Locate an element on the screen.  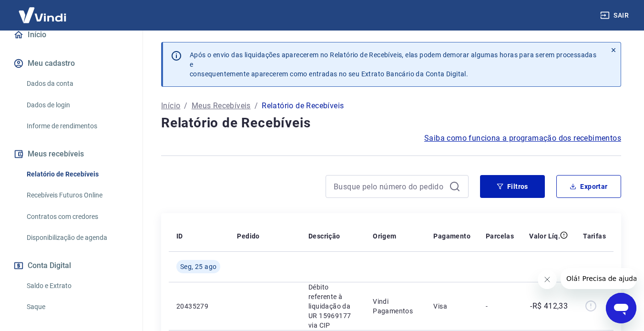
p: Débito referente à liquidação da UR 15969177 via CIP is located at coordinates (333, 306).